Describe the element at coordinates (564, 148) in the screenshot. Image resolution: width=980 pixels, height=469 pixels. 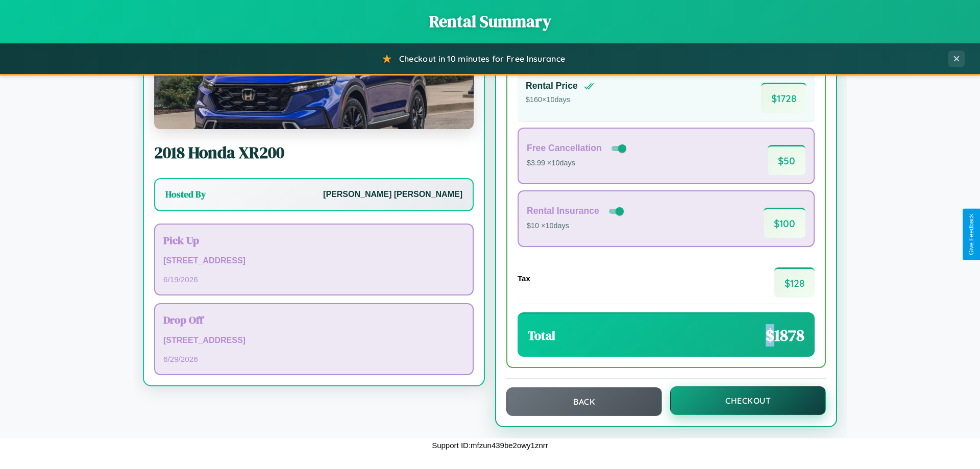
I see `h4: Free Cancellation` at that location.